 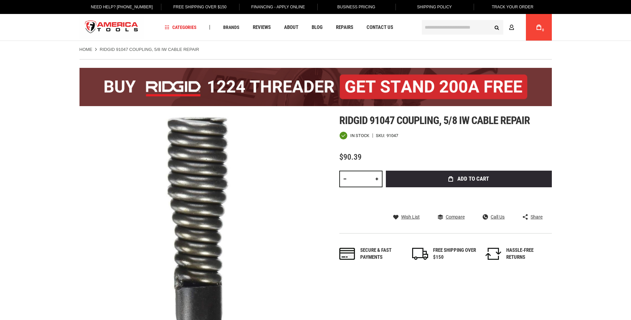 What do you see at coordinates (354, 135) in the screenshot?
I see `div: Availability` at bounding box center [354, 135].